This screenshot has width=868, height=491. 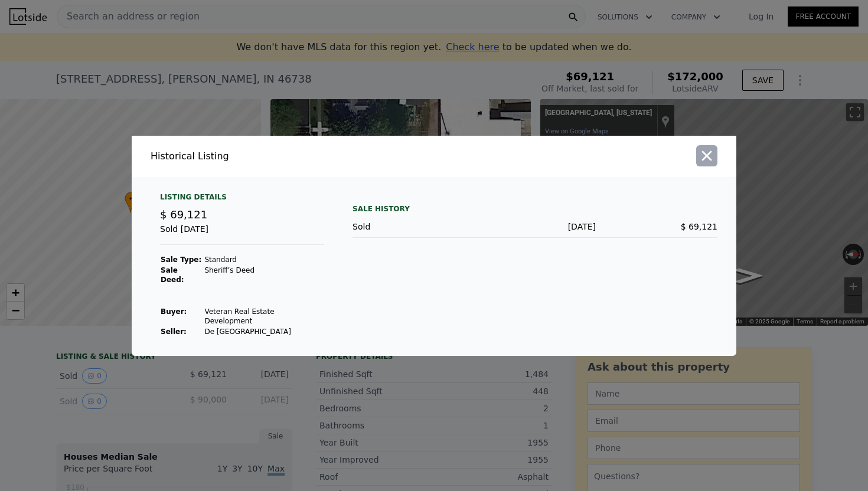 I want to click on strong: Sale Type:, so click(x=180, y=260).